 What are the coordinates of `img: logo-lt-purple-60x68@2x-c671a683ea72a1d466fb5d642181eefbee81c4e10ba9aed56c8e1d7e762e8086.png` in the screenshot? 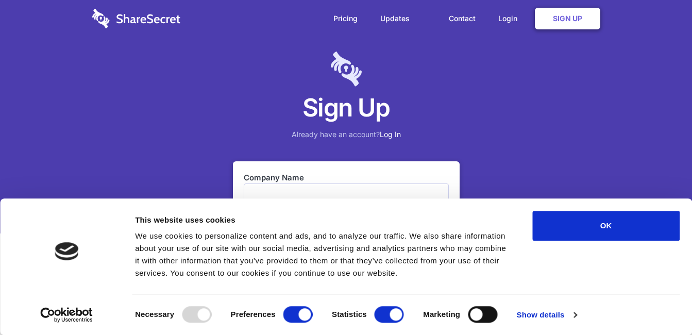 It's located at (346, 69).